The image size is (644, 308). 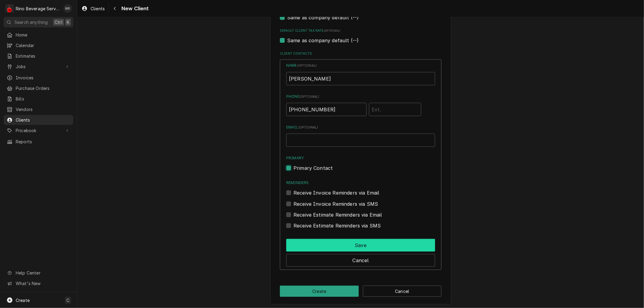 I want to click on span: Reports, so click(x=43, y=141).